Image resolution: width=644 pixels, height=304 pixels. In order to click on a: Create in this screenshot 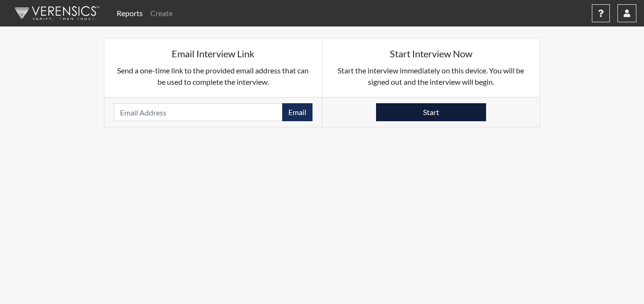, I will do `click(161, 13)`.